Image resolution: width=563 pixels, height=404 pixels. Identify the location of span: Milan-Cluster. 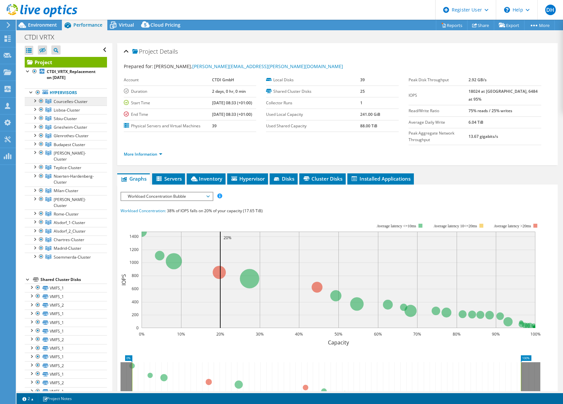
(66, 191).